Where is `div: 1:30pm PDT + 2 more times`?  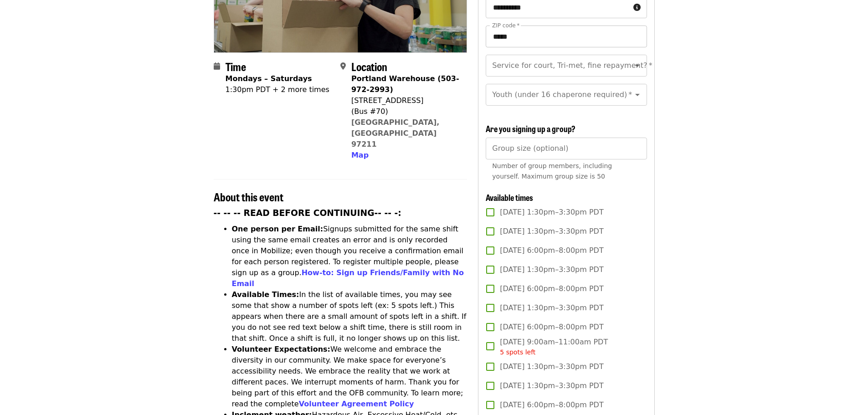 div: 1:30pm PDT + 2 more times is located at coordinates (277, 90).